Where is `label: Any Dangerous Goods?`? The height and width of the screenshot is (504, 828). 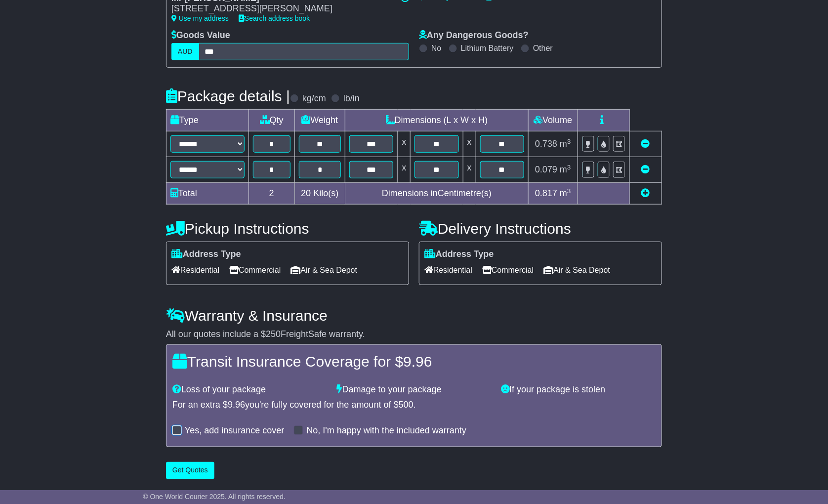
label: Any Dangerous Goods? is located at coordinates (474, 36).